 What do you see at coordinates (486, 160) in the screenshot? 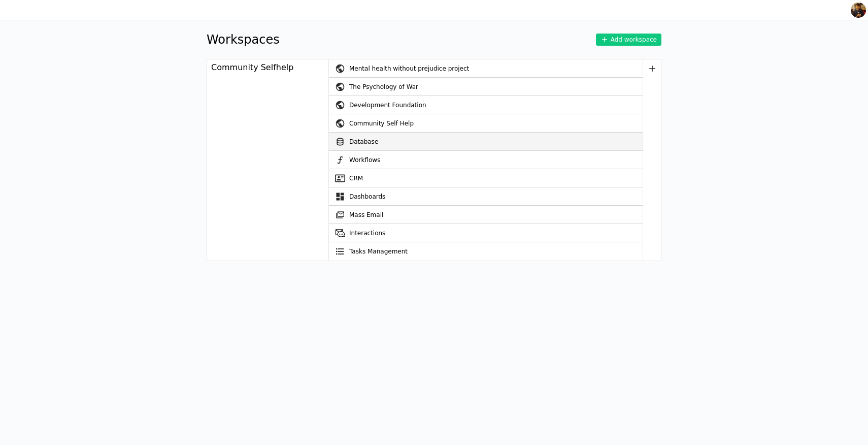
I see `a: Workflows` at bounding box center [486, 160].